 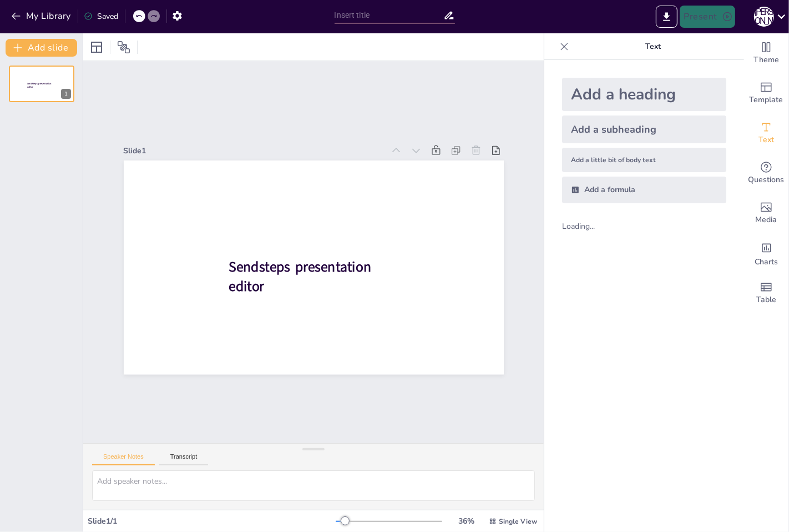 I want to click on div: Add a subheading, so click(x=644, y=129).